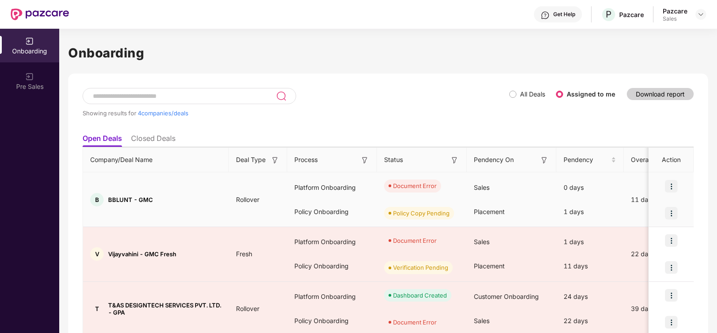 The height and width of the screenshot is (333, 717). What do you see at coordinates (97, 254) in the screenshot?
I see `div: V` at bounding box center [97, 254].